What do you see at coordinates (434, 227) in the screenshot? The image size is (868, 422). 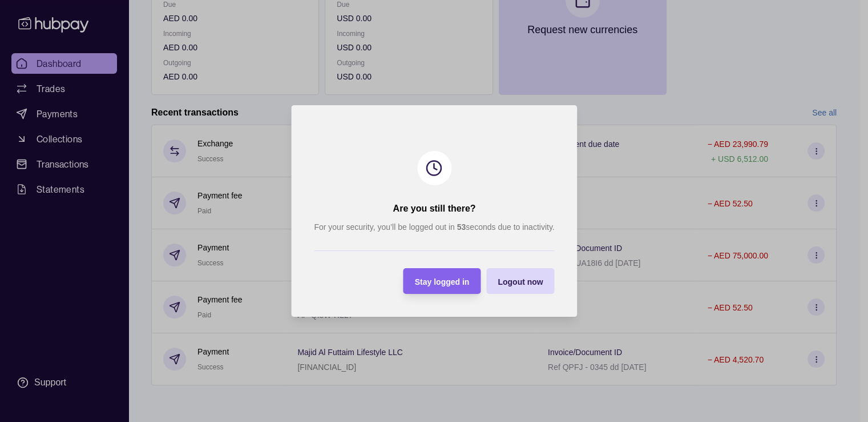 I see `p: For your security, you’ll be logged out in seconds due to inactivity.` at bounding box center [434, 227].